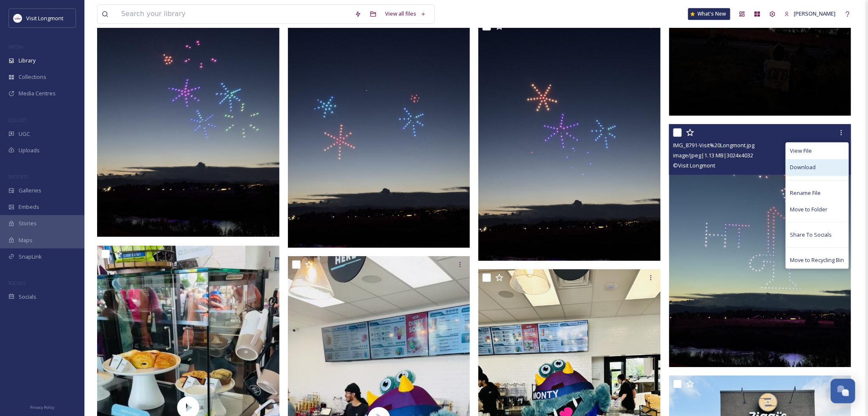  What do you see at coordinates (30, 190) in the screenshot?
I see `span: Galleries` at bounding box center [30, 190].